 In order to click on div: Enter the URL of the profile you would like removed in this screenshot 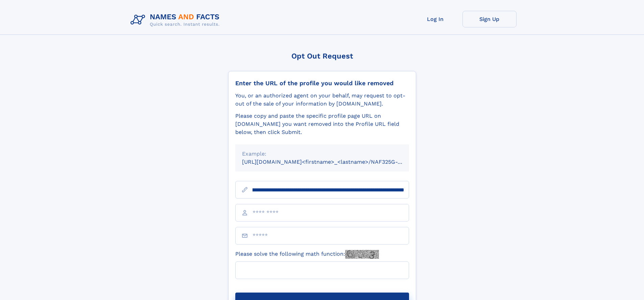, I will do `click(322, 83)`.